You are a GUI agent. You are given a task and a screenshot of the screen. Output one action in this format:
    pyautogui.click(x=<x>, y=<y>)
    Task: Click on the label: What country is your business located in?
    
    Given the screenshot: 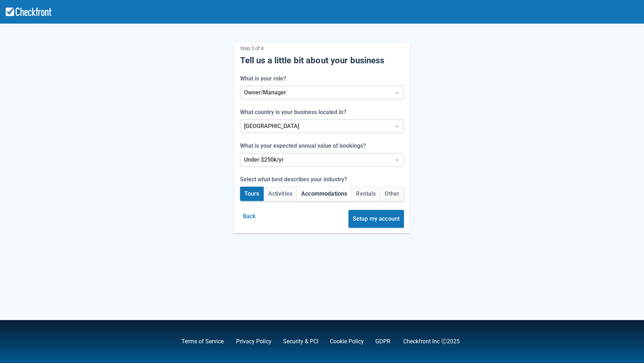 What is the action you would take?
    pyautogui.click(x=294, y=112)
    